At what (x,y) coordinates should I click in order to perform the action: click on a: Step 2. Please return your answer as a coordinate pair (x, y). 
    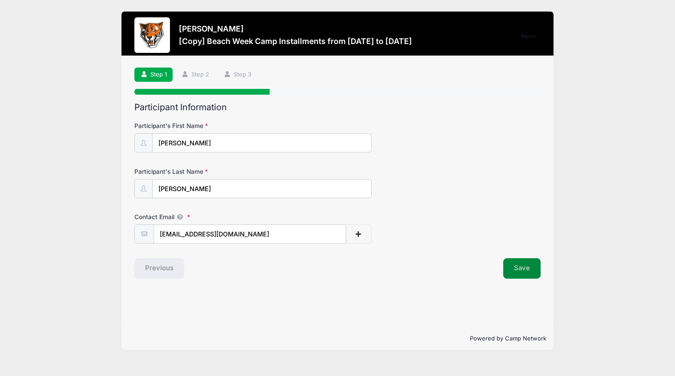
    Looking at the image, I should click on (195, 75).